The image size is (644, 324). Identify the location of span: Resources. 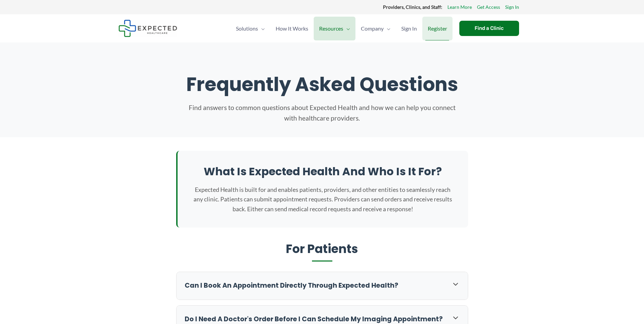
(331, 28).